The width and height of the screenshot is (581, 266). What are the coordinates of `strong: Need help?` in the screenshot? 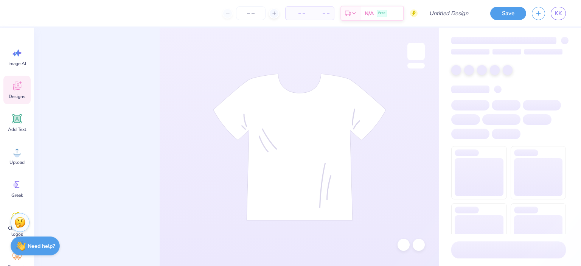 It's located at (41, 246).